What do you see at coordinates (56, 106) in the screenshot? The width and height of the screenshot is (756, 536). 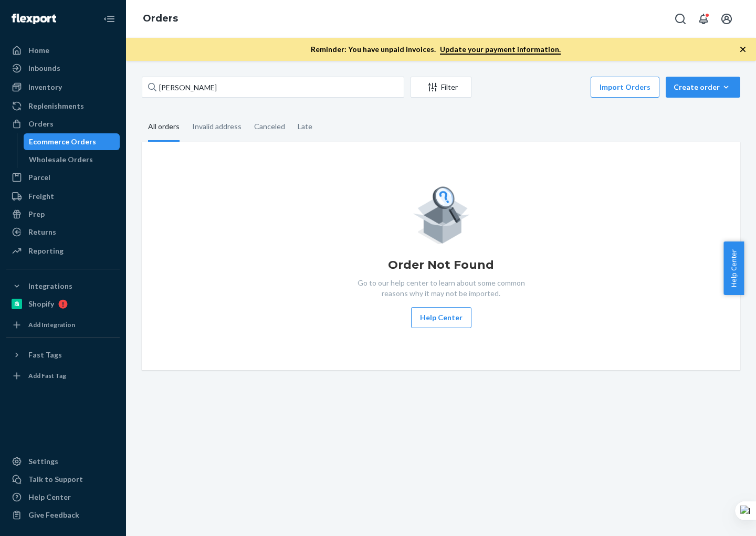 I see `div: Replenishments` at bounding box center [56, 106].